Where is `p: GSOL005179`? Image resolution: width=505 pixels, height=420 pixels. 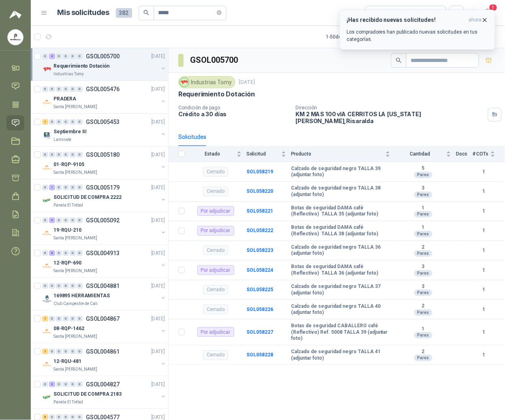
p: GSOL005179 is located at coordinates (103, 188).